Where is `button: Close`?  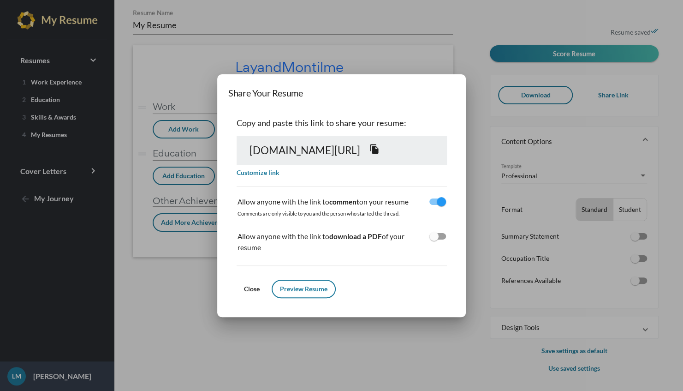 button: Close is located at coordinates (252, 289).